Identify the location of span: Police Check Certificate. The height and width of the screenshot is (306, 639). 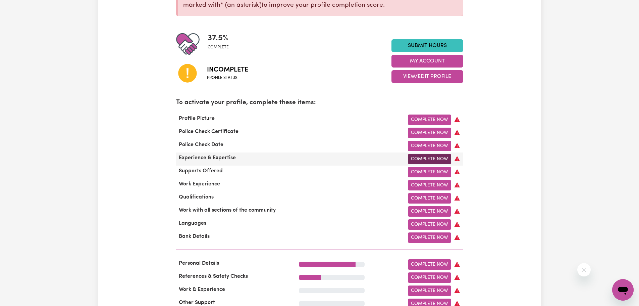
(209, 131).